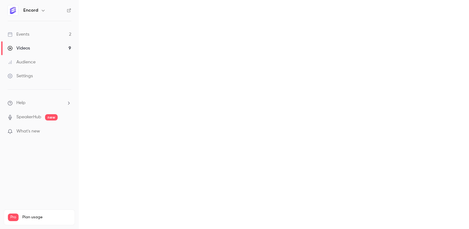 The width and height of the screenshot is (469, 229). What do you see at coordinates (28, 131) in the screenshot?
I see `span: What's new` at bounding box center [28, 131].